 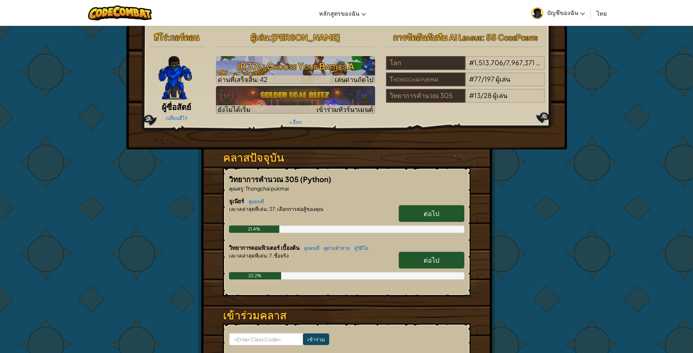 What do you see at coordinates (295, 66) in the screenshot?
I see `h3: JR 37a: Choose Your Battles A` at bounding box center [295, 66].